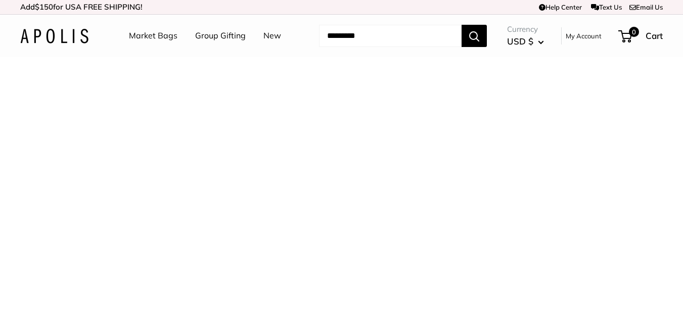  Describe the element at coordinates (521, 41) in the screenshot. I see `span: USD $` at that location.